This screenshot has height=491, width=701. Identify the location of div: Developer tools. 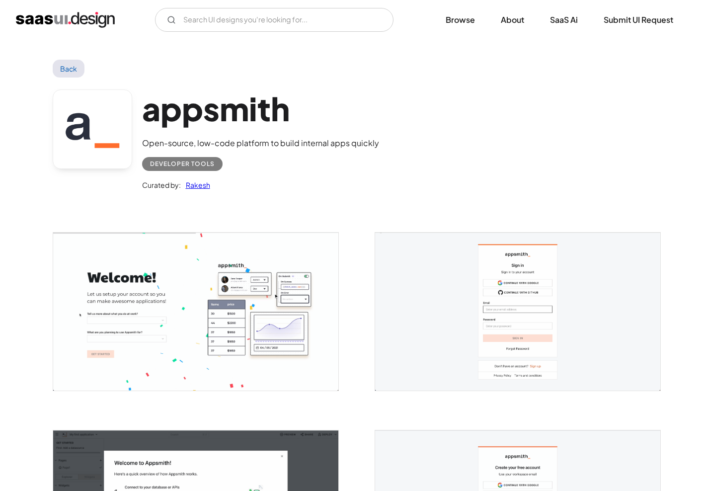
(182, 164).